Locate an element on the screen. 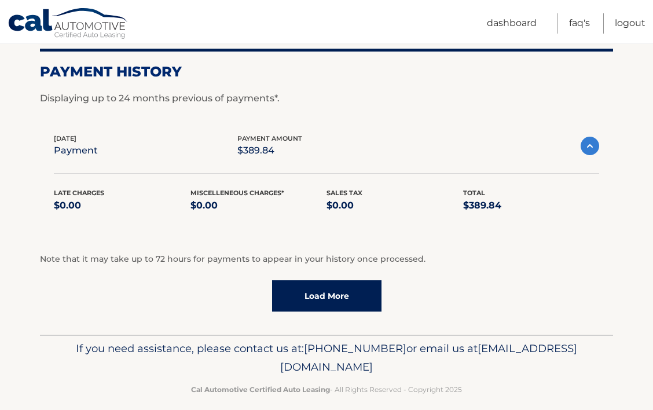 This screenshot has height=410, width=653. a: Logout is located at coordinates (630, 23).